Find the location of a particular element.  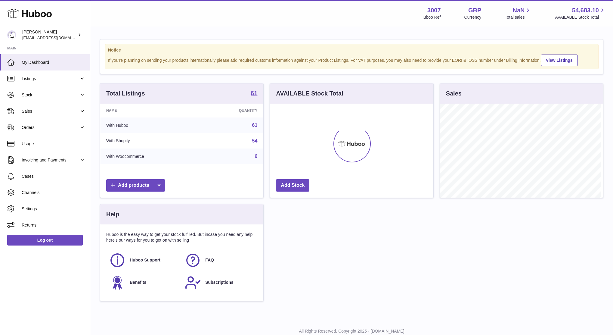

span: Returns is located at coordinates (54, 225).